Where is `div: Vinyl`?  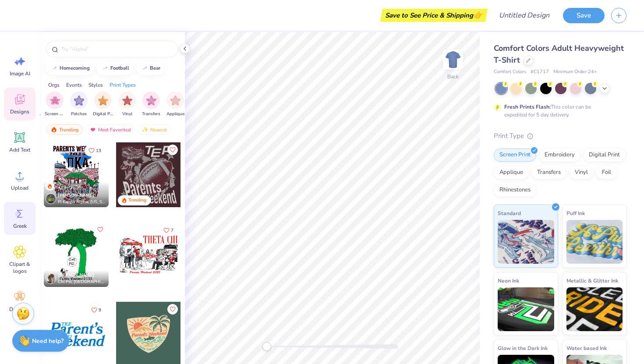
div: Vinyl is located at coordinates (581, 173).